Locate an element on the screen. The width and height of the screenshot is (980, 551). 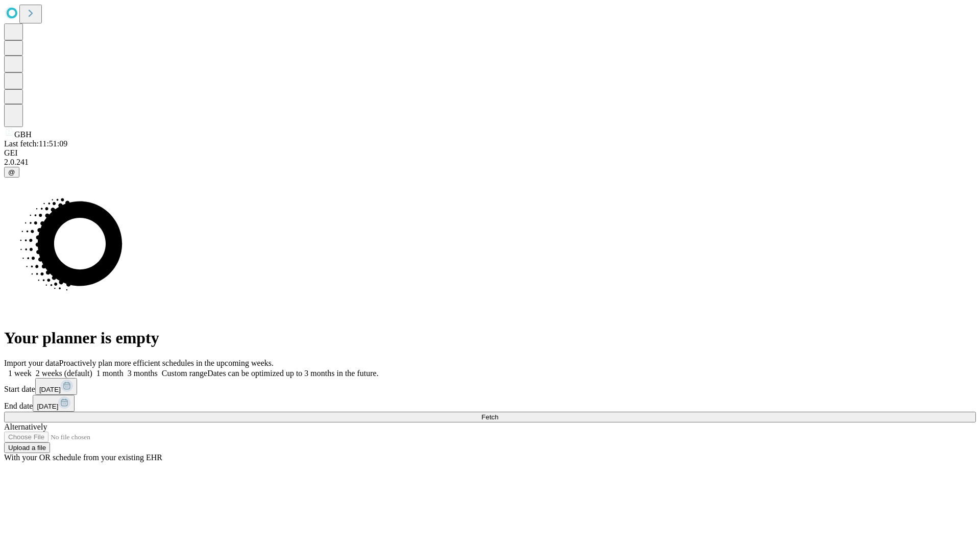
h1: Your planner is empty is located at coordinates (490, 338).